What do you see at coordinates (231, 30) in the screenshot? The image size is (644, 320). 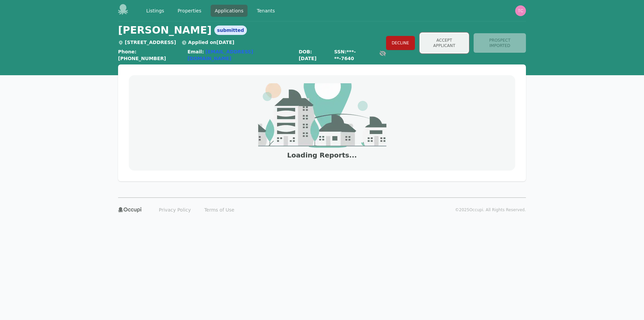 I see `span: submitted` at bounding box center [231, 30].